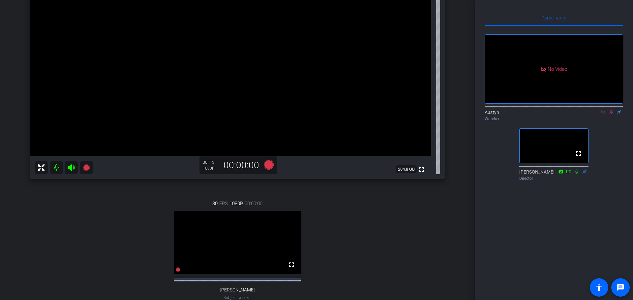 Image resolution: width=633 pixels, height=300 pixels. I want to click on span: 1080P, so click(236, 204).